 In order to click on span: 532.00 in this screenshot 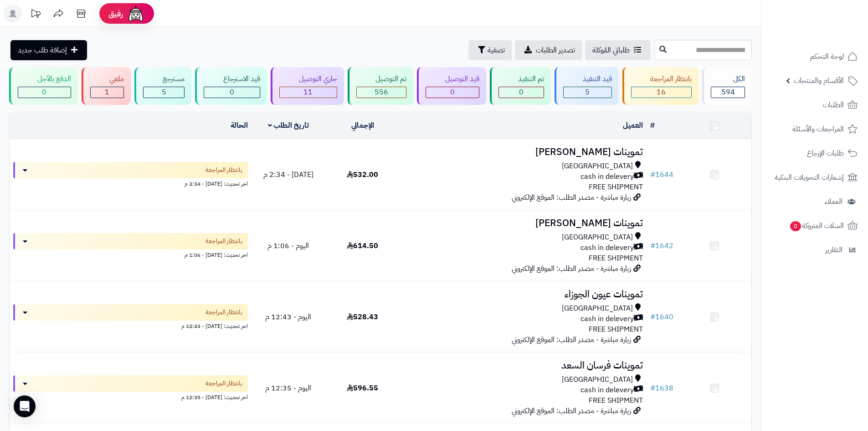, I will do `click(363, 175)`.